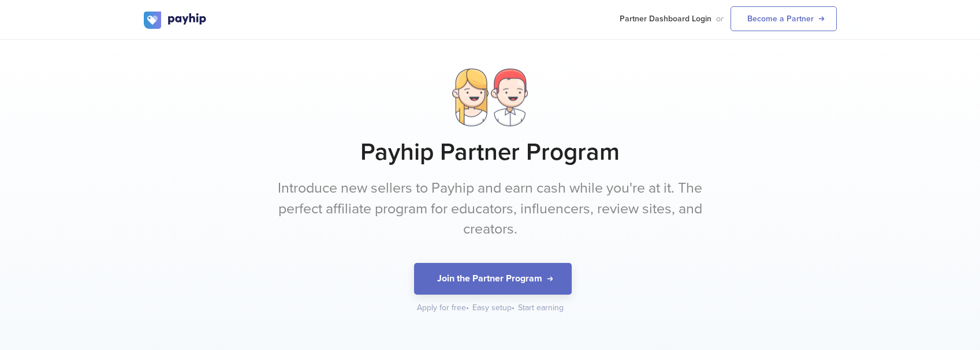  I want to click on p: Introduce new sellers to Payhip and earn cash while you're at it. The perfect affiliate program f..., so click(490, 209).